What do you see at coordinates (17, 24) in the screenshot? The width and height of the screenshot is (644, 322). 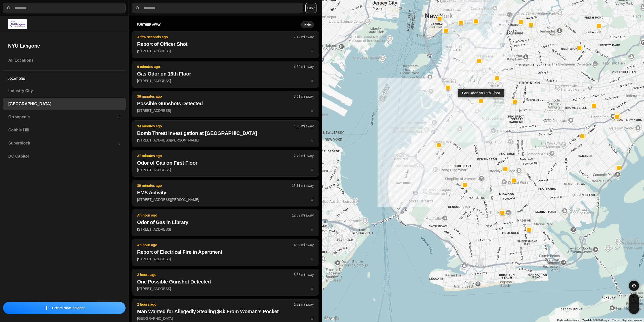 I see `img: logo` at bounding box center [17, 24].